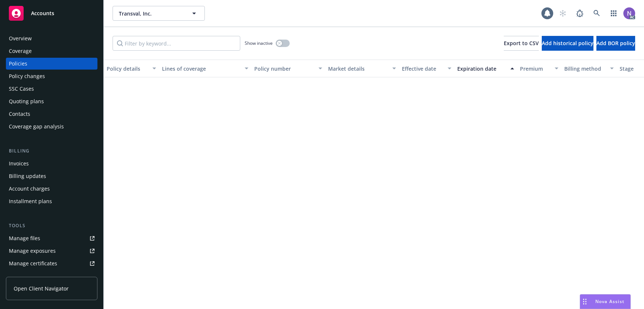 The image size is (644, 309). What do you see at coordinates (41, 288) in the screenshot?
I see `span: Open Client Navigator` at bounding box center [41, 288].